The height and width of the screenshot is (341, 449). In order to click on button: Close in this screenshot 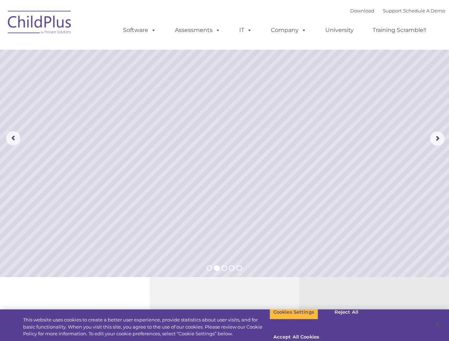, I will do `click(438, 325)`.